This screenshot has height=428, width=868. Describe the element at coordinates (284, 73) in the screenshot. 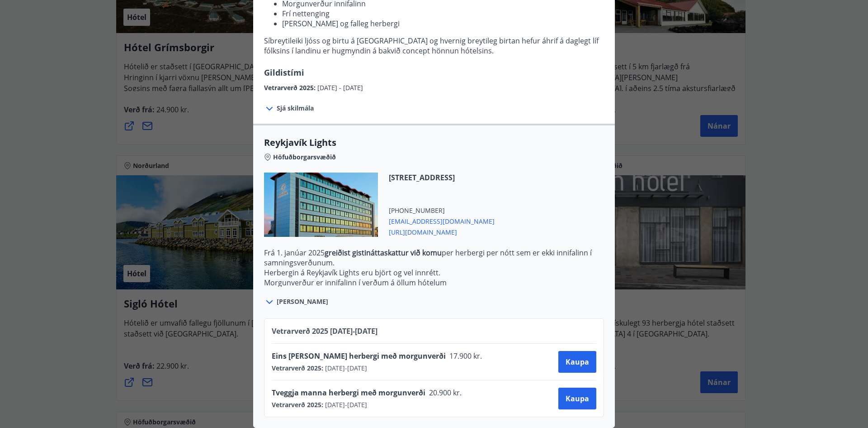

I see `span: Gildistími` at that location.